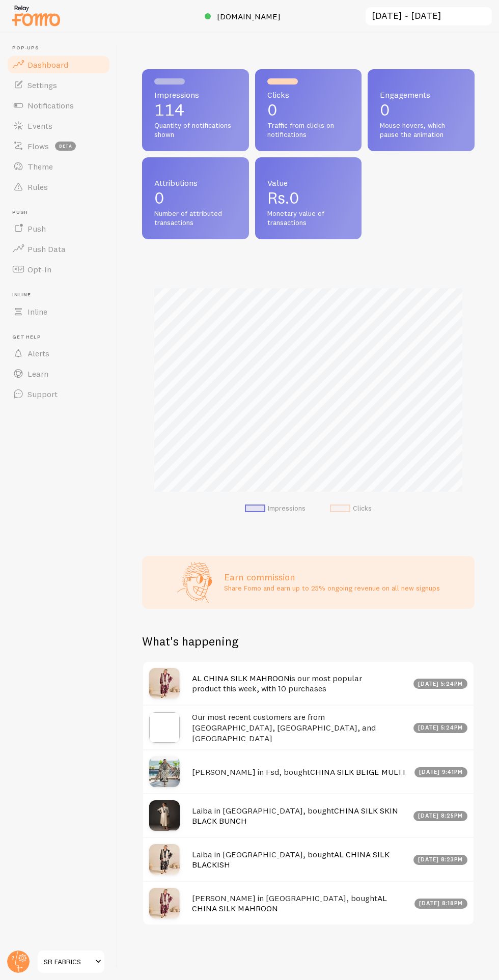 This screenshot has height=980, width=499. I want to click on a: Rules, so click(58, 187).